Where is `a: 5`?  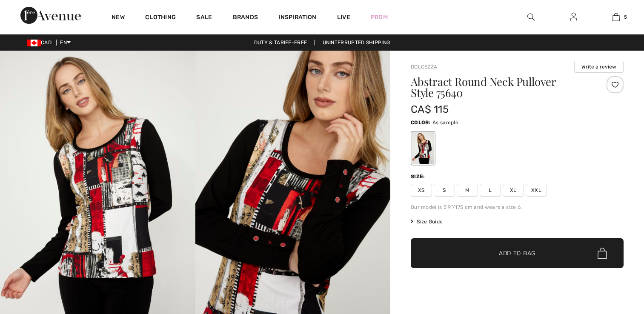
a: 5 is located at coordinates (616, 17).